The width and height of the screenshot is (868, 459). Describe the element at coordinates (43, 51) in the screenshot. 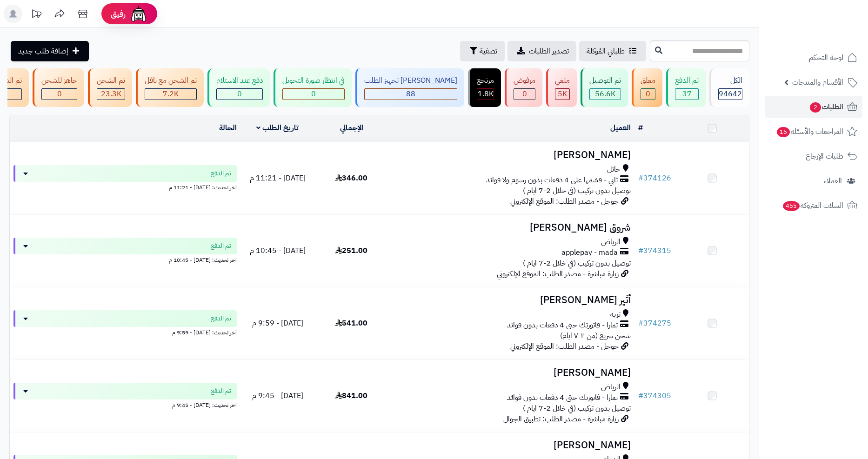

I see `span: إضافة طلب جديد` at that location.